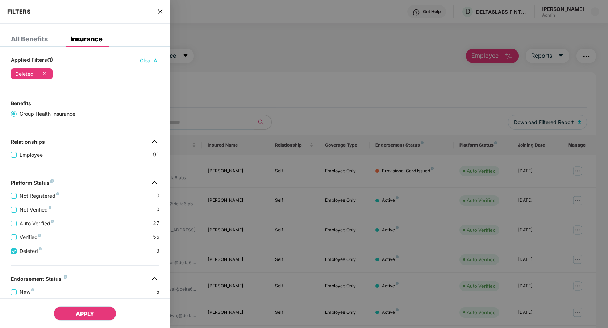 The image size is (608, 328). Describe the element at coordinates (85, 313) in the screenshot. I see `button: APPLY` at that location.